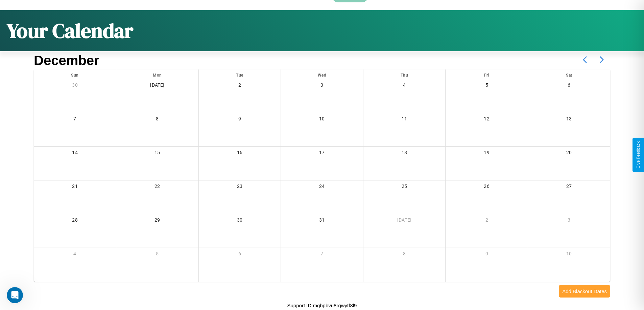 The height and width of the screenshot is (310, 644). What do you see at coordinates (322, 306) in the screenshot?
I see `p: Support ID: mgbpbvu8rgwytf8l9` at bounding box center [322, 306].